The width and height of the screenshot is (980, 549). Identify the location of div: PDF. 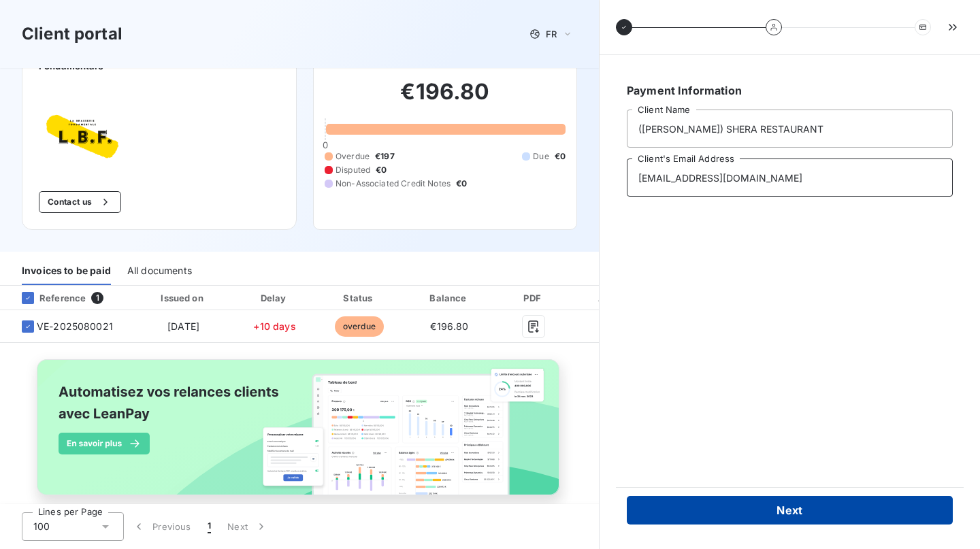
(533, 298).